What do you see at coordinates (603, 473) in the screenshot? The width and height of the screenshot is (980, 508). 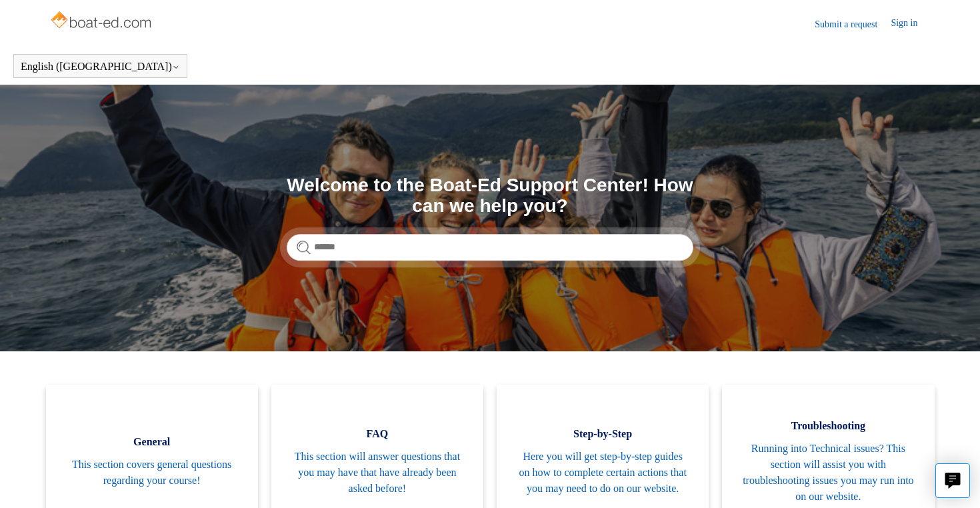 I see `span: Here you will get step-by-step guides on how to complete certain actions that you may need to do ...` at bounding box center [603, 473].